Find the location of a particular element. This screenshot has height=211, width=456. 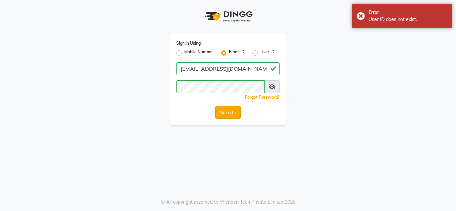

button: Sign In is located at coordinates (228, 113).